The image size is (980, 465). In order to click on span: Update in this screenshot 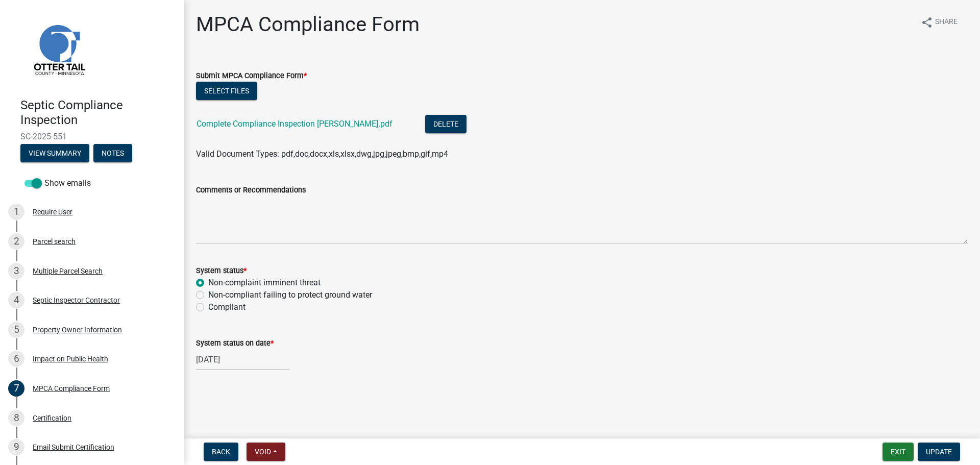, I will do `click(939, 452)`.